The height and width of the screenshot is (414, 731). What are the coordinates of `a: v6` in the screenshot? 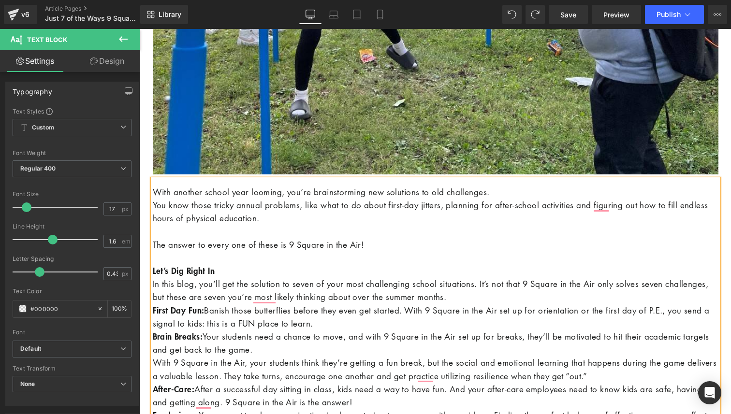 It's located at (20, 15).